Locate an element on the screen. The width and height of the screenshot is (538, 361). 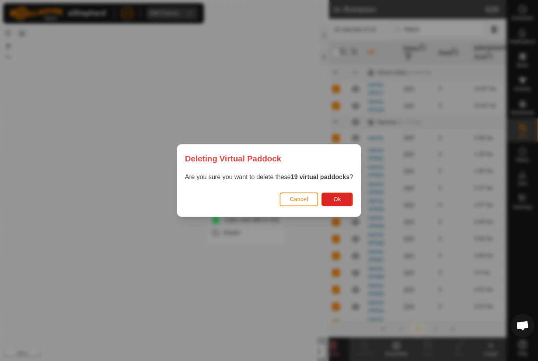
button: Ok is located at coordinates (337, 199).